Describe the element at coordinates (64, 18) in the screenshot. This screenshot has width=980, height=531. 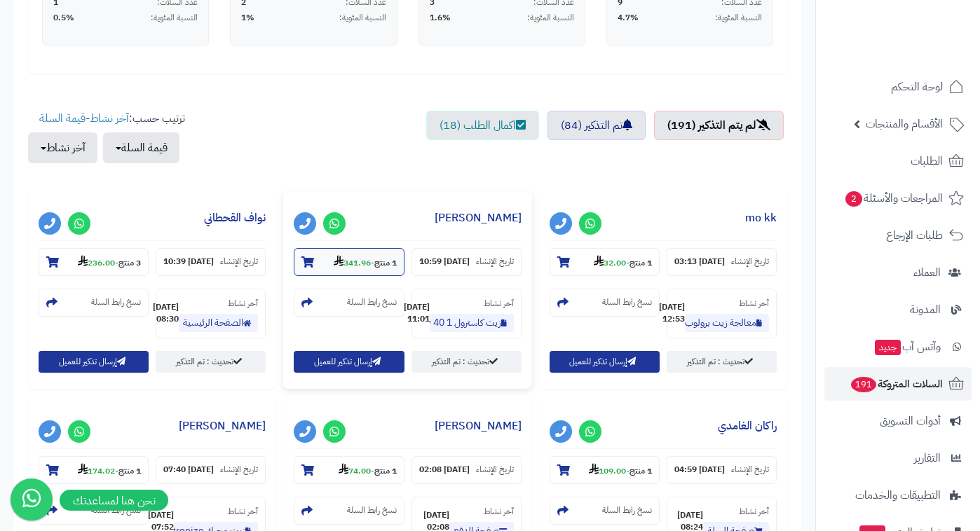
I see `span: 0.5%` at that location.